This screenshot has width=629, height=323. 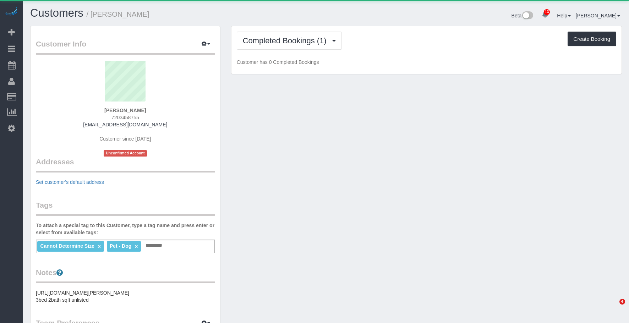 What do you see at coordinates (527, 16) in the screenshot?
I see `img: New interface` at bounding box center [527, 16].